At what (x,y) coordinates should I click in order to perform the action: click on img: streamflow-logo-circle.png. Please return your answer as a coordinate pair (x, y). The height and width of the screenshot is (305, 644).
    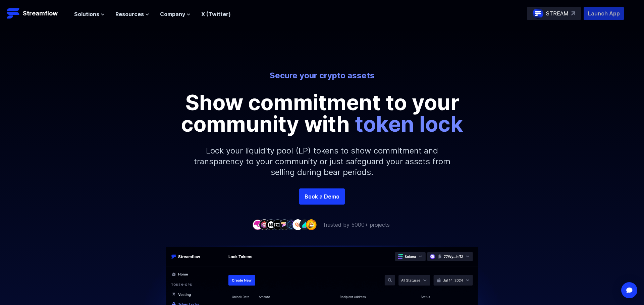
    Looking at the image, I should click on (538, 14).